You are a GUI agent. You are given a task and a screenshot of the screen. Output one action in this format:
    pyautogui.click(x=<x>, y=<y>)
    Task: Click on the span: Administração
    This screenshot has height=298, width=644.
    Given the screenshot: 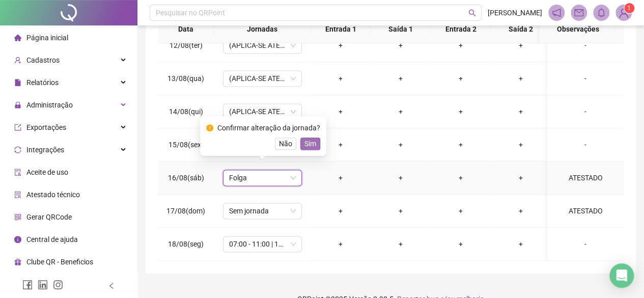 What is the action you would take?
    pyautogui.click(x=49, y=105)
    